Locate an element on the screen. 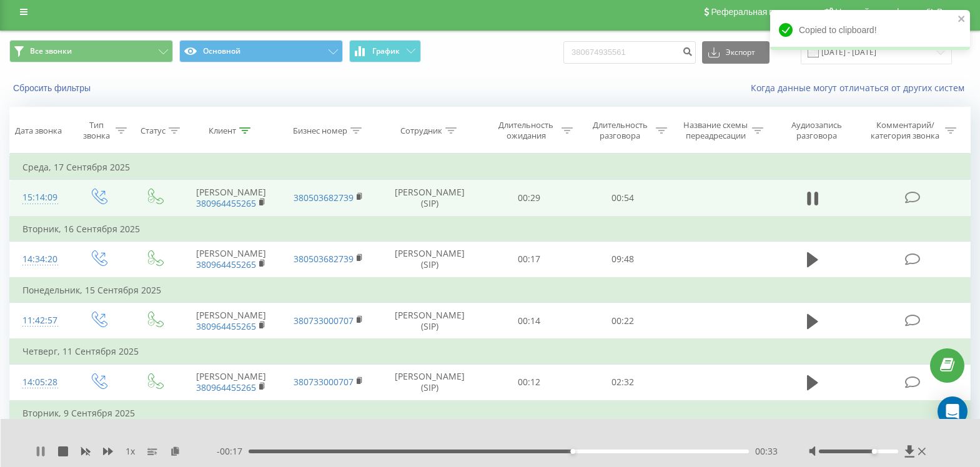  div: 14:34:20 is located at coordinates (40, 259).